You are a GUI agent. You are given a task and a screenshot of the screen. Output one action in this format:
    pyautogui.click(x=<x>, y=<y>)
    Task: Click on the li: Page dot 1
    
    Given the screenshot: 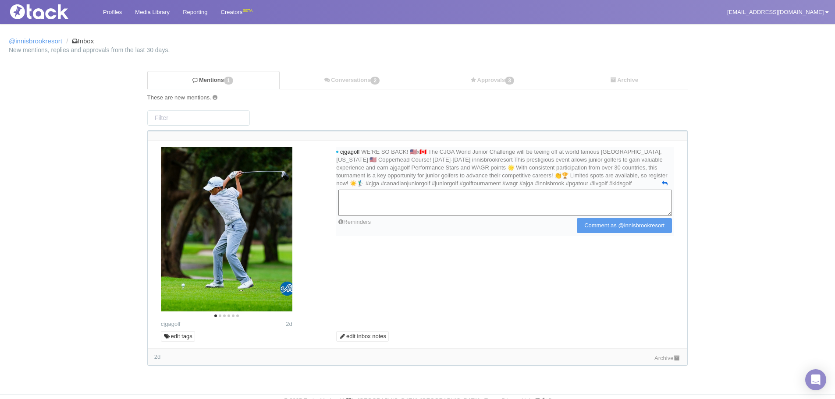 What is the action you would take?
    pyautogui.click(x=216, y=316)
    